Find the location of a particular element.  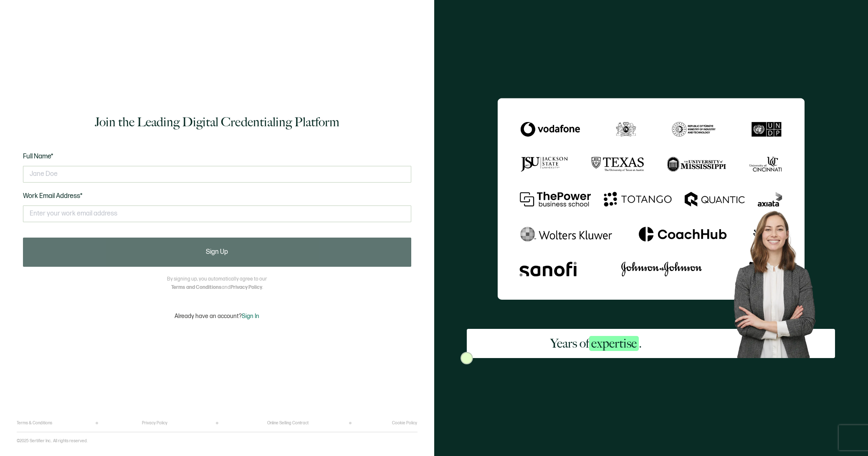

a: Terms and Conditions is located at coordinates (196, 288).